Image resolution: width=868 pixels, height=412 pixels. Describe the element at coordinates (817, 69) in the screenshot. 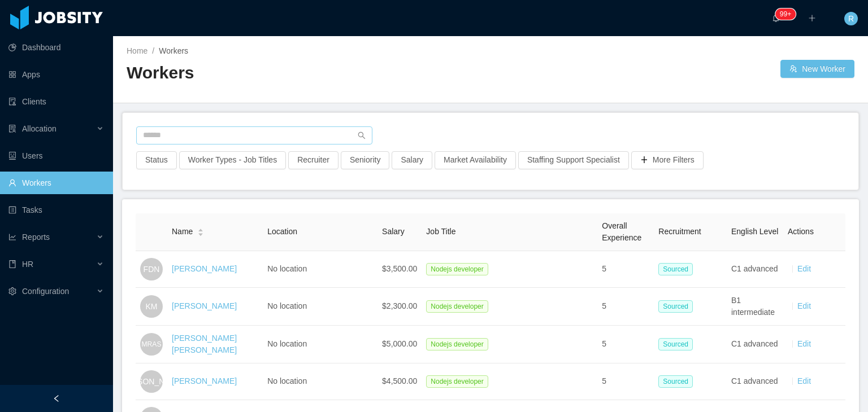

I see `a: icon: usergroup-addNew Worker` at that location.